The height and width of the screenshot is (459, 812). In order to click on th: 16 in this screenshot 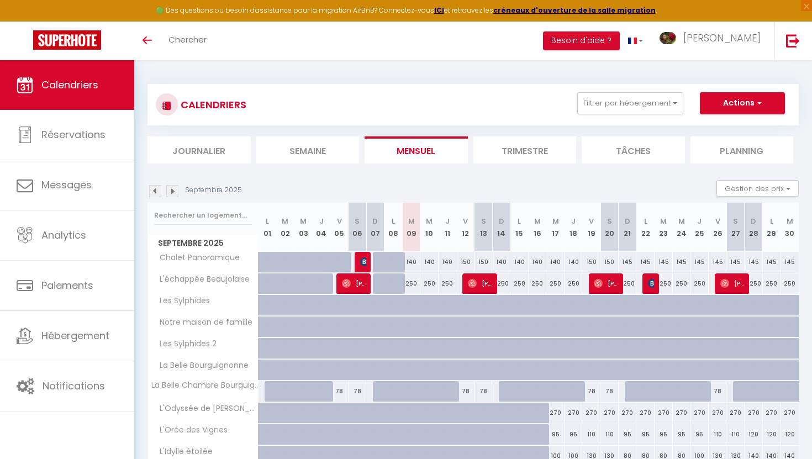, I will do `click(538, 227)`.